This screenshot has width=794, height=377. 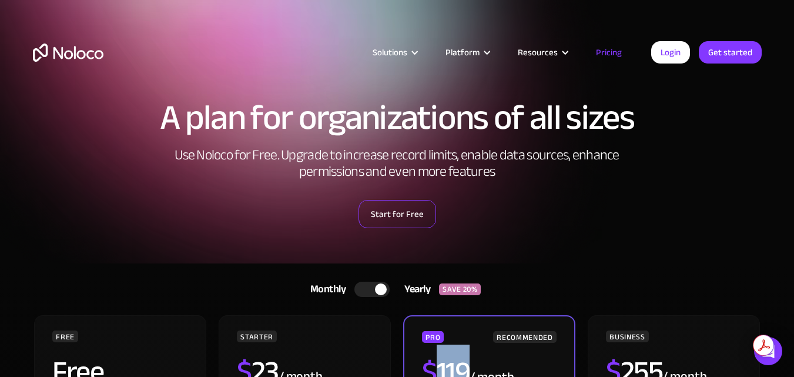 What do you see at coordinates (460, 289) in the screenshot?
I see `div: SAVE 20%` at bounding box center [460, 289].